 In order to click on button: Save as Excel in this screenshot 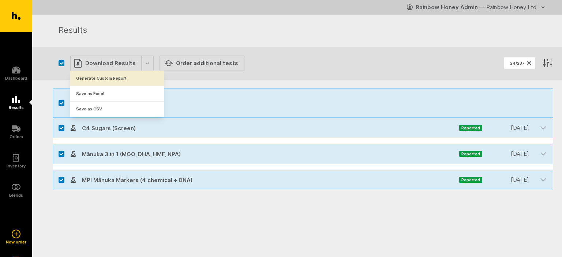, I will do `click(117, 94)`.